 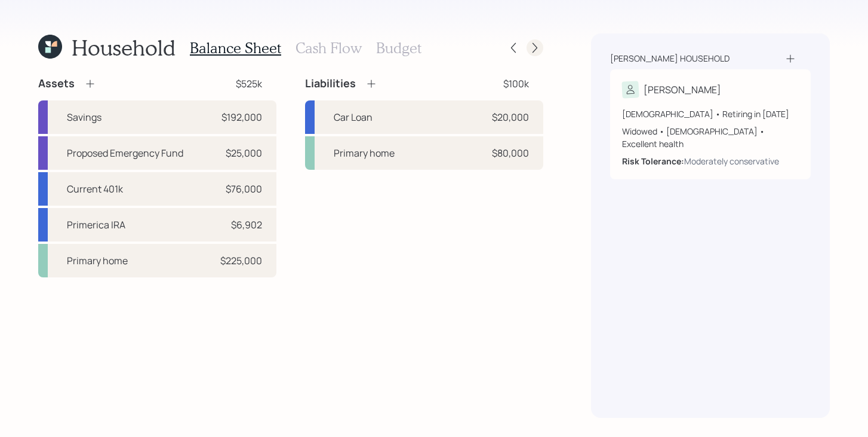 I want to click on div: Primerica IRA, so click(x=96, y=225).